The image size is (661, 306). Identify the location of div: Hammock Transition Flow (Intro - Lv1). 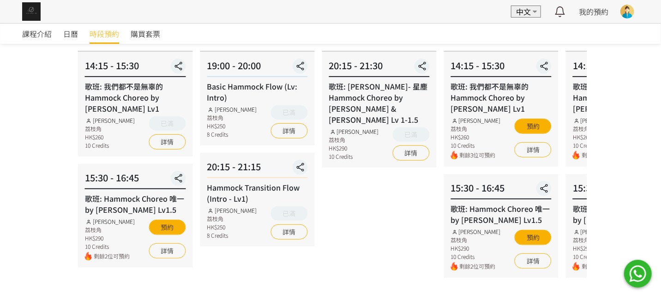
(257, 193).